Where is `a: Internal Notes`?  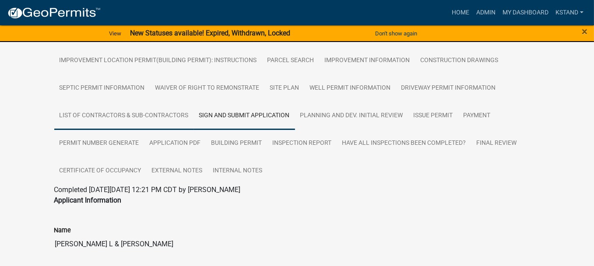 a: Internal Notes is located at coordinates (238, 171).